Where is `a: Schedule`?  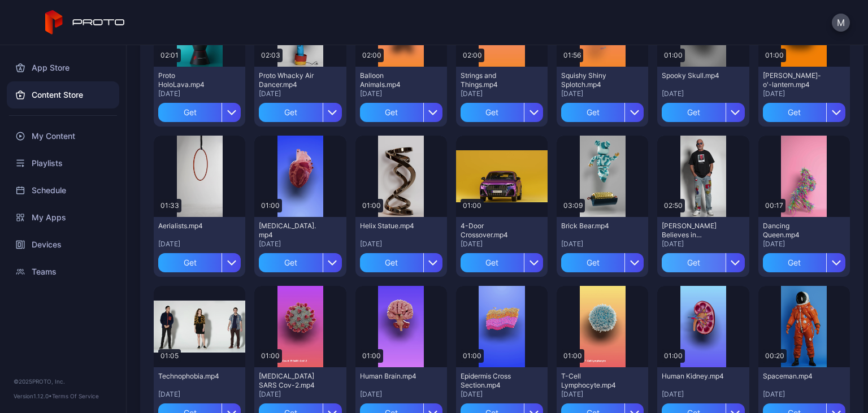 a: Schedule is located at coordinates (63, 190).